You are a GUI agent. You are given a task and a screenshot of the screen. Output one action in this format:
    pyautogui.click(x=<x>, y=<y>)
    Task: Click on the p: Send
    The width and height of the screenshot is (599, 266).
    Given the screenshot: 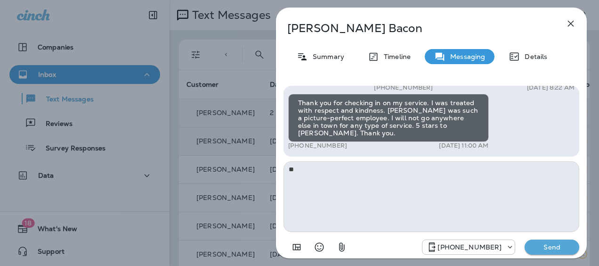 What is the action you would take?
    pyautogui.click(x=552, y=247)
    